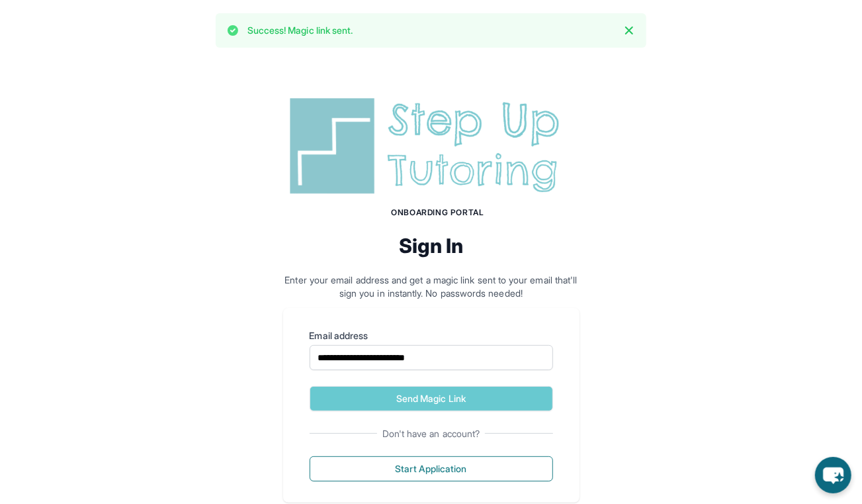 The height and width of the screenshot is (504, 862). What do you see at coordinates (432, 287) in the screenshot?
I see `p: Enter your email address and get a magic link sent to your email that'll sign you in instantly. N...` at bounding box center [432, 287].